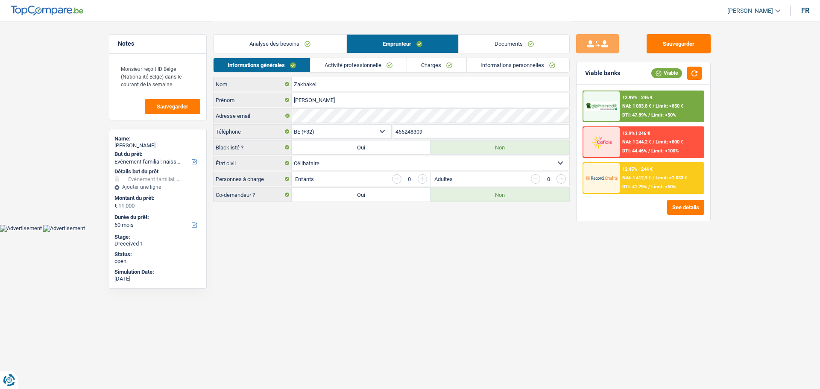  Describe the element at coordinates (262, 65) in the screenshot. I see `a: Informations générales` at that location.